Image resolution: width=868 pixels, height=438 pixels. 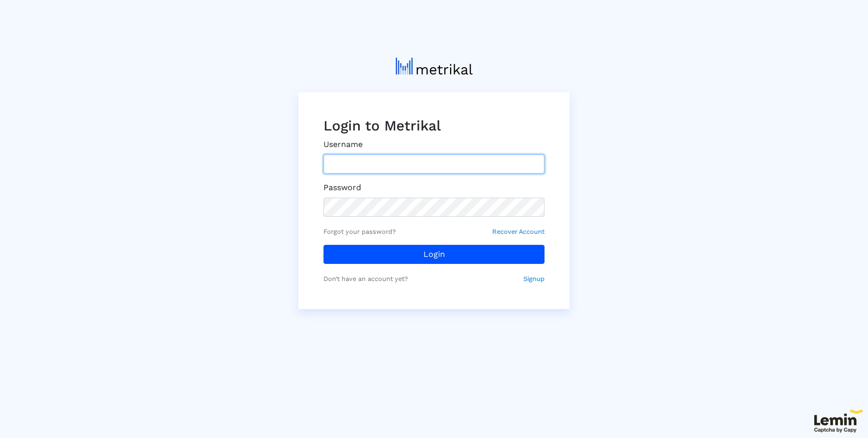 I want to click on img: metrical-logo-light.png, so click(x=434, y=66).